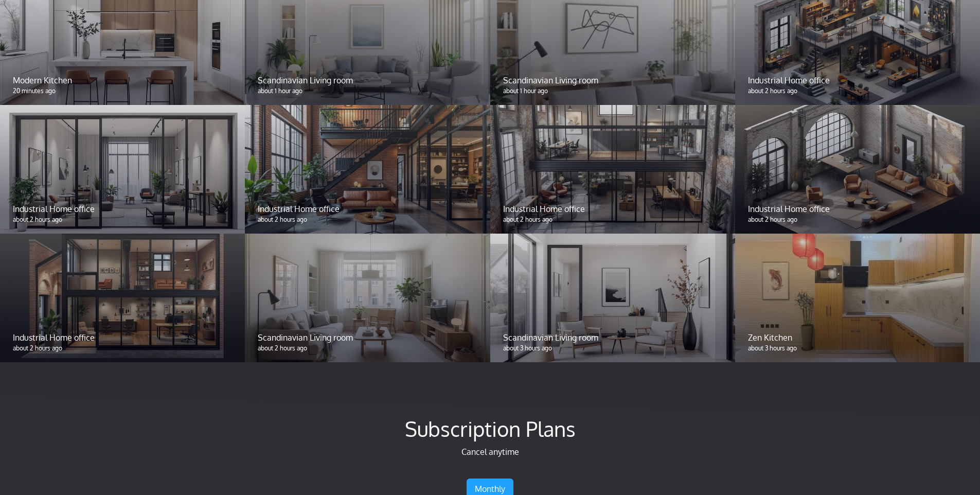 The image size is (980, 495). What do you see at coordinates (858, 337) in the screenshot?
I see `p: Zen Kitchen` at bounding box center [858, 337].